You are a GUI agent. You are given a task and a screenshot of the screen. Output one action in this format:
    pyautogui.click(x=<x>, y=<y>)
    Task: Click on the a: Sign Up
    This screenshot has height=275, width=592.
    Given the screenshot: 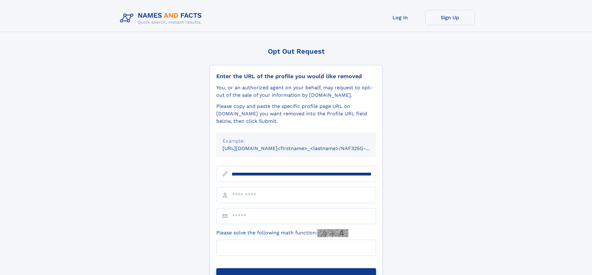 What is the action you would take?
    pyautogui.click(x=450, y=17)
    